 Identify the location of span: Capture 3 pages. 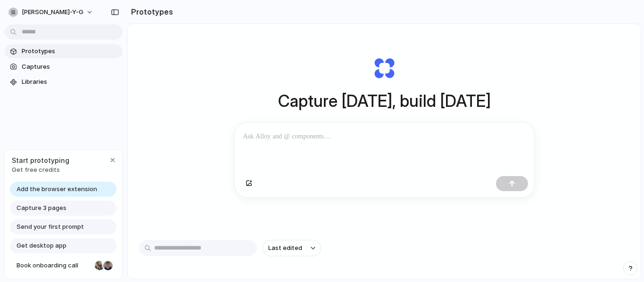
(42, 208).